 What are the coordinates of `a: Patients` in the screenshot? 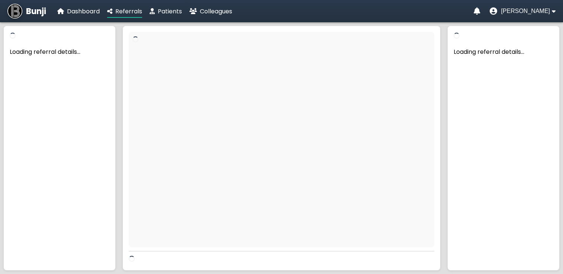 It's located at (166, 11).